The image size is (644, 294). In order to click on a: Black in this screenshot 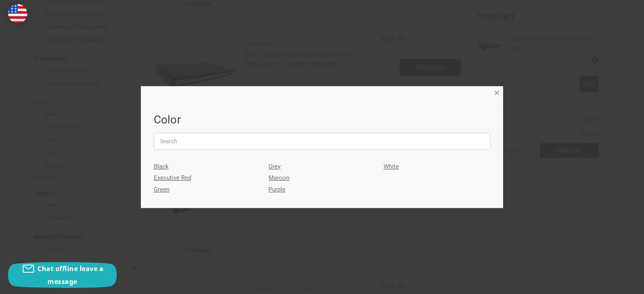, I will do `click(208, 166)`.